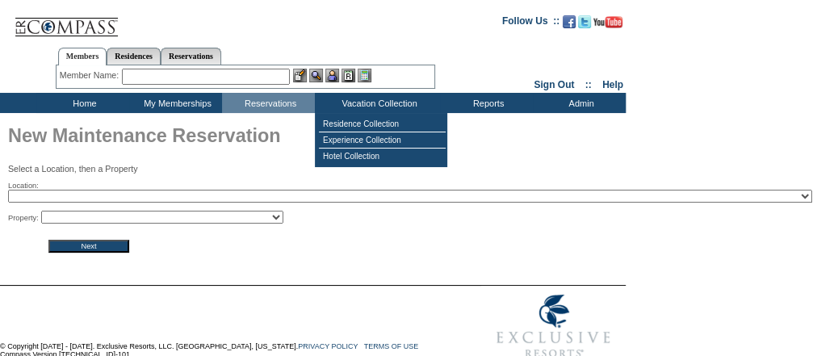 The height and width of the screenshot is (356, 817). What do you see at coordinates (569, 22) in the screenshot?
I see `img: Become our fan on Facebook` at bounding box center [569, 22].